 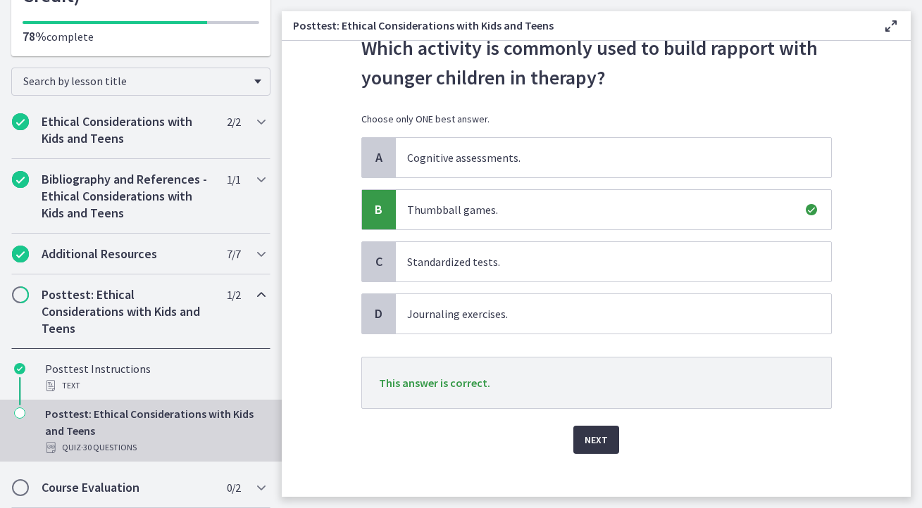 I want to click on h2: Bibliography and References - Ethical Considerations with Kids and Teens, so click(x=127, y=196).